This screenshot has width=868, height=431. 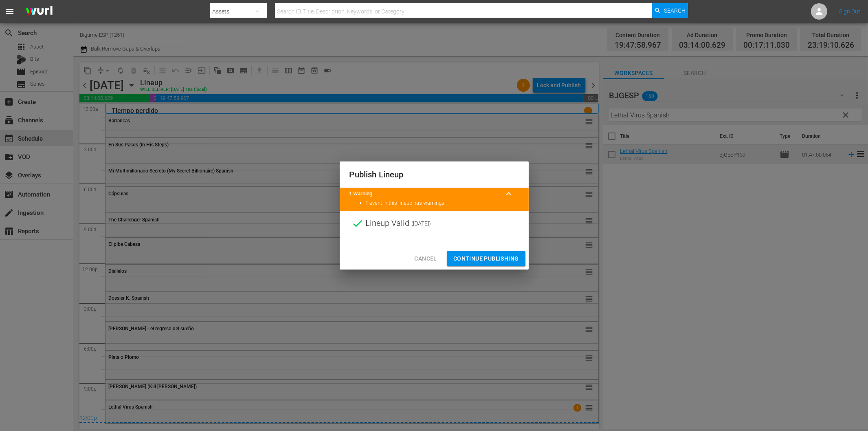 What do you see at coordinates (510, 194) in the screenshot?
I see `span: keyboard_arrow_up` at bounding box center [510, 194].